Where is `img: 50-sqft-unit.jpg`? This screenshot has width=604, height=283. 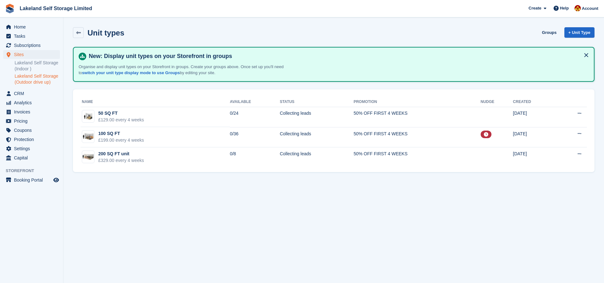 img: 50-sqft-unit.jpg is located at coordinates (88, 116).